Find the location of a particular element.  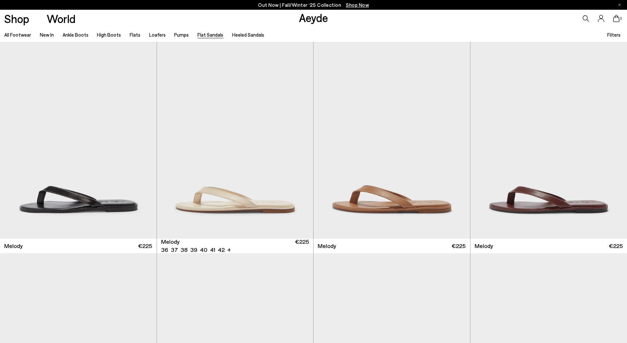

a: Pumps is located at coordinates (181, 35).